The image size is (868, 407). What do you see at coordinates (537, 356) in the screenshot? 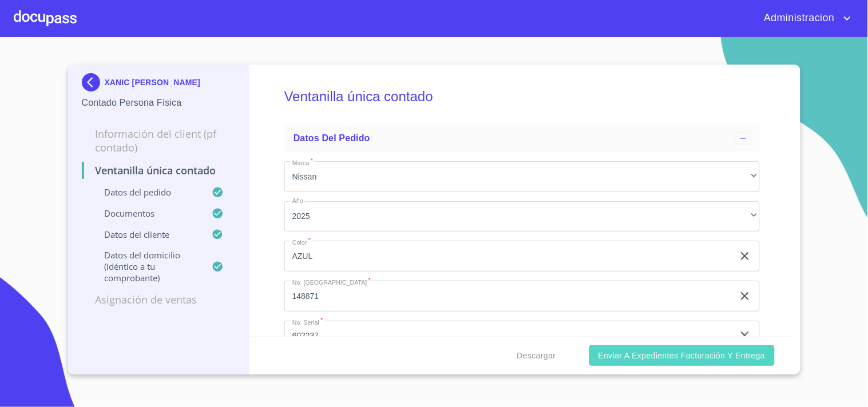
I see `span: Descargar` at bounding box center [537, 356].